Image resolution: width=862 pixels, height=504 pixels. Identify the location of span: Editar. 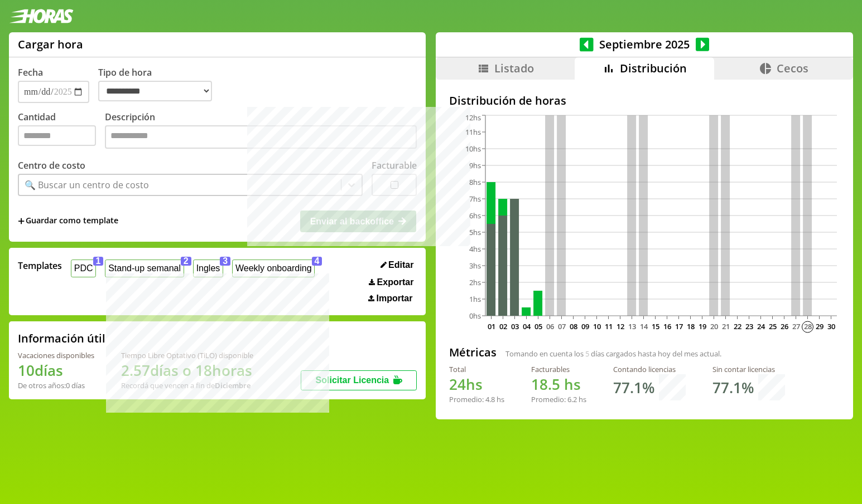
(400, 266).